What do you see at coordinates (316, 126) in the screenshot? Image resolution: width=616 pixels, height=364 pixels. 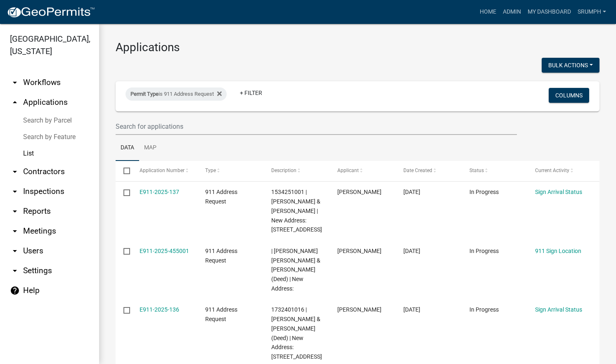 I see `input: Search for applications` at bounding box center [316, 126].